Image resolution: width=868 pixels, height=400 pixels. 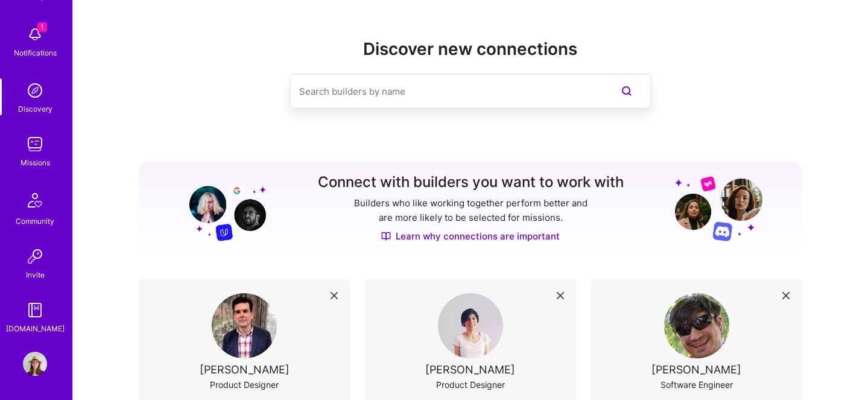 What do you see at coordinates (35, 200) in the screenshot?
I see `img: Community` at bounding box center [35, 200].